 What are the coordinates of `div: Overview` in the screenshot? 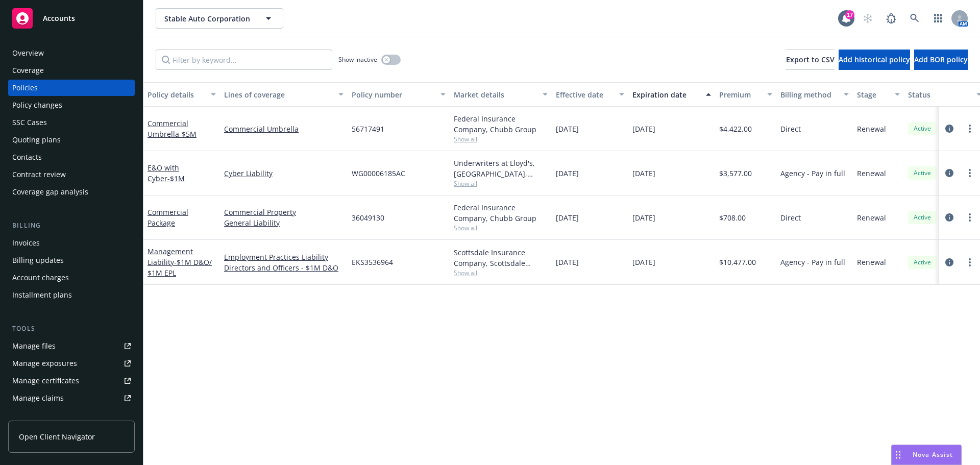 It's located at (28, 53).